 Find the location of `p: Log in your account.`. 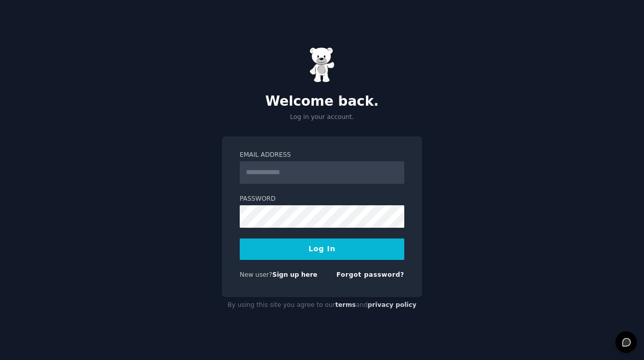

p: Log in your account. is located at coordinates (322, 117).